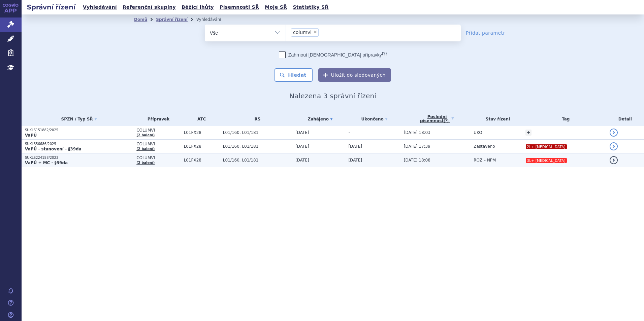  What do you see at coordinates (149, 7) in the screenshot?
I see `a: Referenční skupiny` at bounding box center [149, 7].